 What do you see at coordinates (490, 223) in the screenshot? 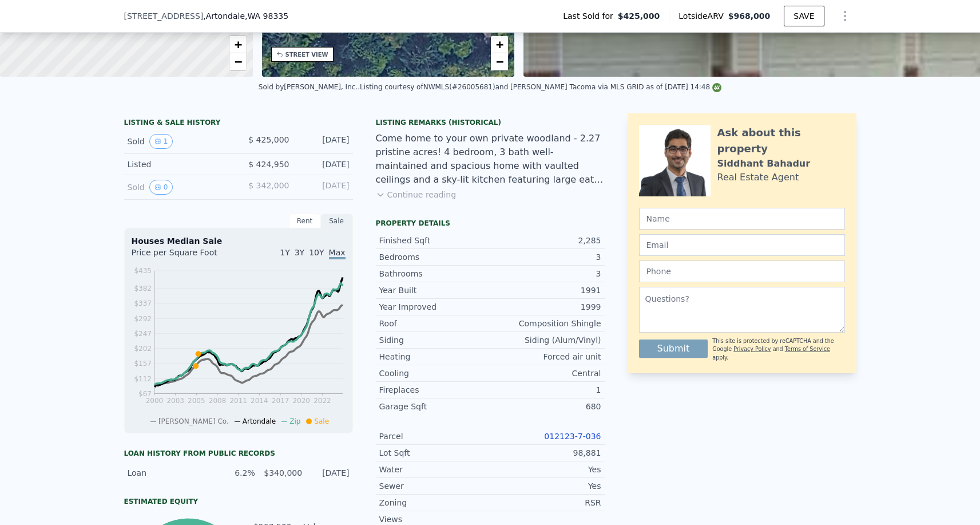
I see `div: Property details` at bounding box center [490, 223].